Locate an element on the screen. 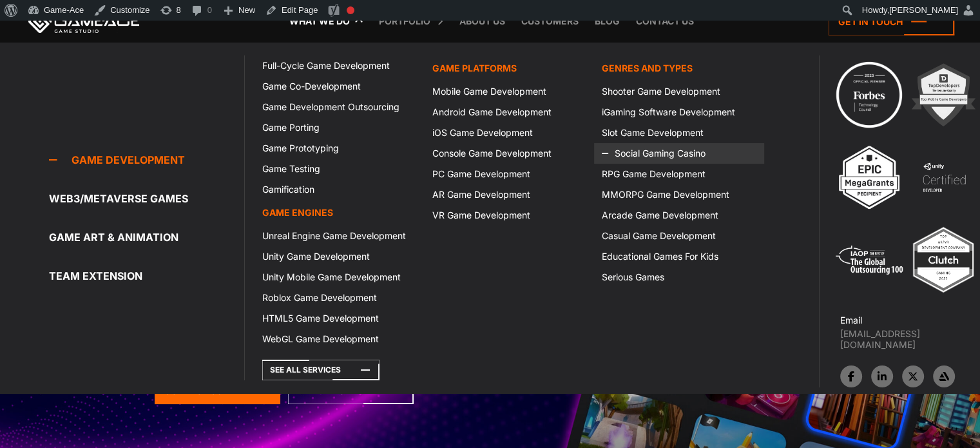 The image size is (980, 448). a: Casual Game Development is located at coordinates (678, 236).